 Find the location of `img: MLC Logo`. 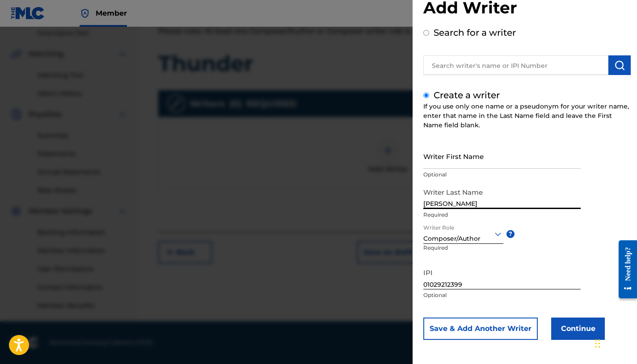

img: MLC Logo is located at coordinates (28, 13).